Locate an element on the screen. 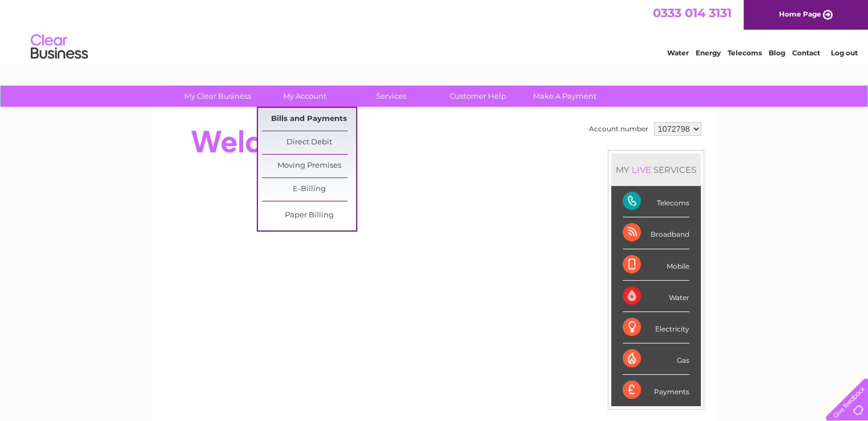 This screenshot has width=868, height=421. a: Telecoms is located at coordinates (744, 53).